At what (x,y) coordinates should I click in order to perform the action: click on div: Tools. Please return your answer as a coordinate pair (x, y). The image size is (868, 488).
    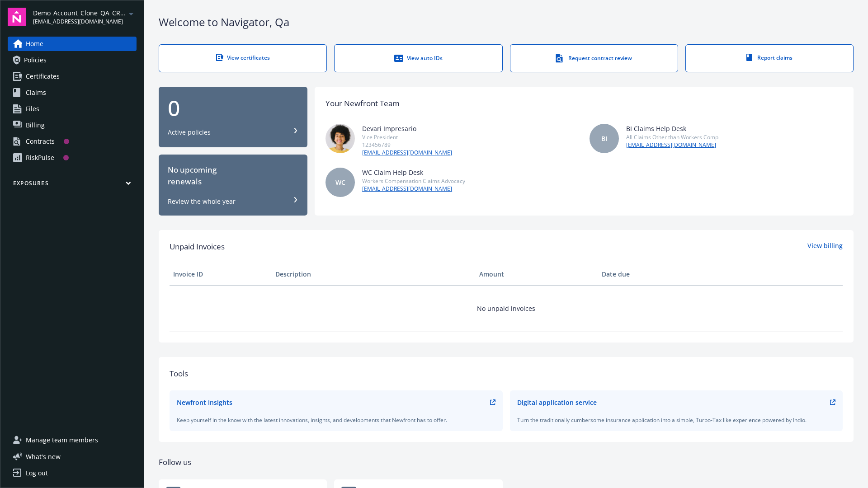
    Looking at the image, I should click on (506, 373).